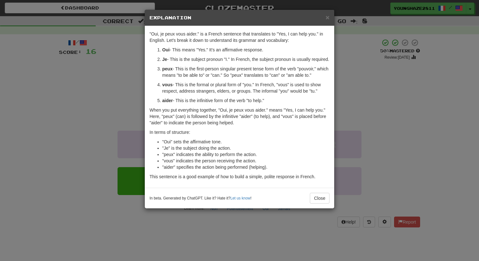 This screenshot has height=261, width=479. What do you see at coordinates (246, 167) in the screenshot?
I see `li: "aider" specifies the action being performed (helping).` at bounding box center [246, 167].